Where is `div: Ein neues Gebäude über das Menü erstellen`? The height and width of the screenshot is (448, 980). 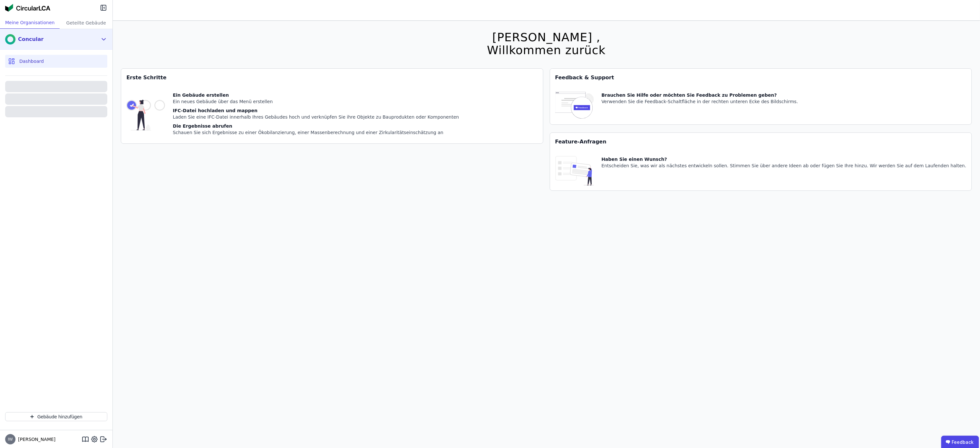
div: Ein neues Gebäude über das Menü erstellen is located at coordinates (316, 101).